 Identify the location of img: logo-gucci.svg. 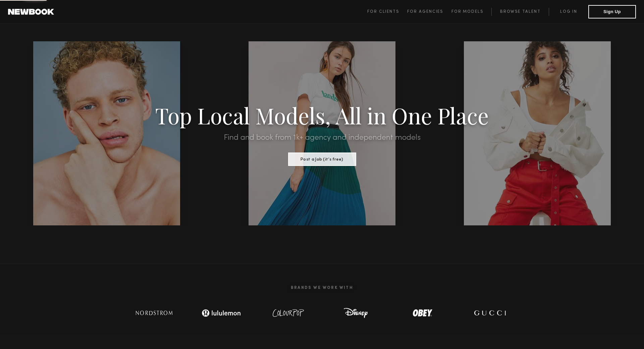
(490, 313).